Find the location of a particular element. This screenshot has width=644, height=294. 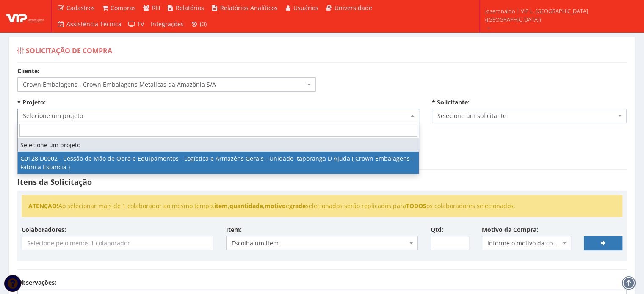

span: RH is located at coordinates (156, 8).